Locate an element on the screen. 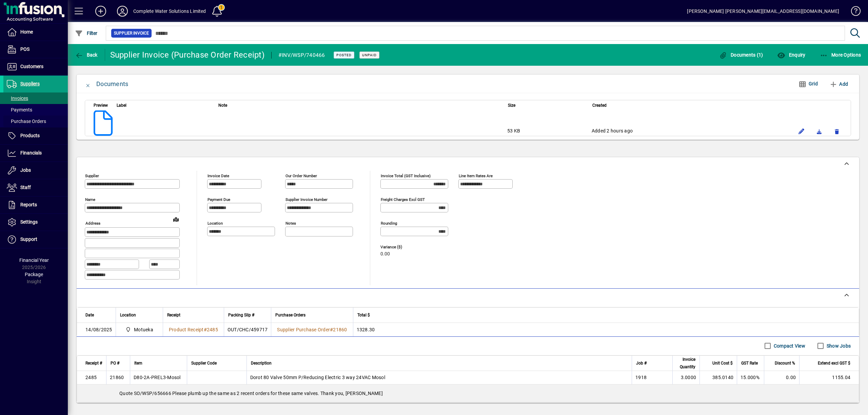 The height and width of the screenshot is (415, 868). span: Date is located at coordinates (90, 315).